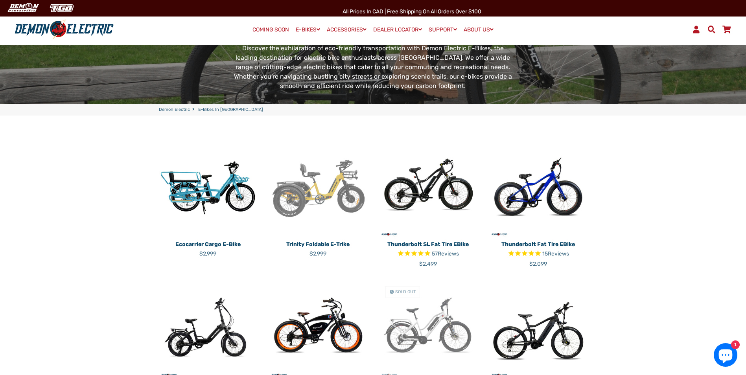  What do you see at coordinates (347, 30) in the screenshot?
I see `a: ACCESSORIES` at bounding box center [347, 30].